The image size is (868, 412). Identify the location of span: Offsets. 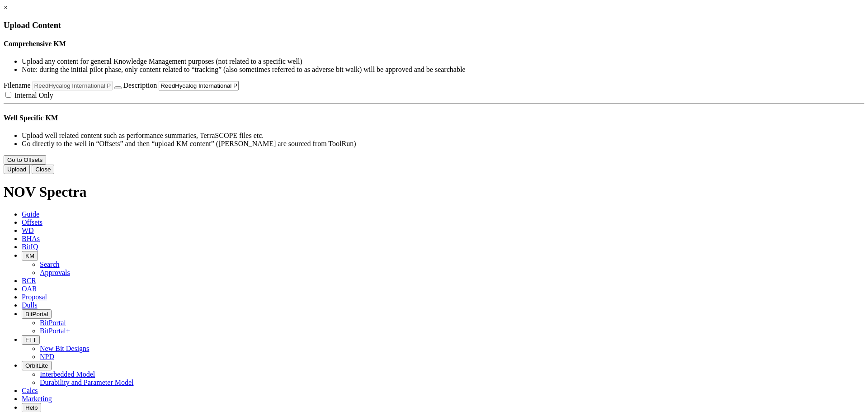
(32, 222).